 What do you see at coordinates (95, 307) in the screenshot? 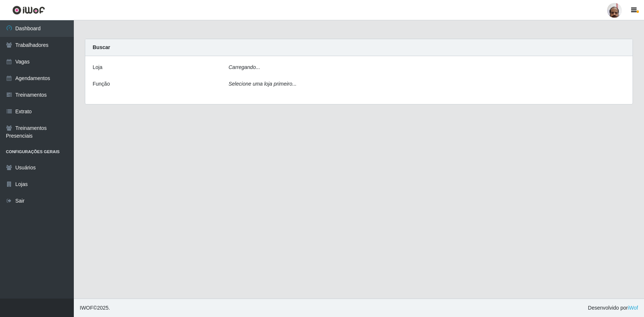
I see `span: © 2025 .` at bounding box center [95, 307].